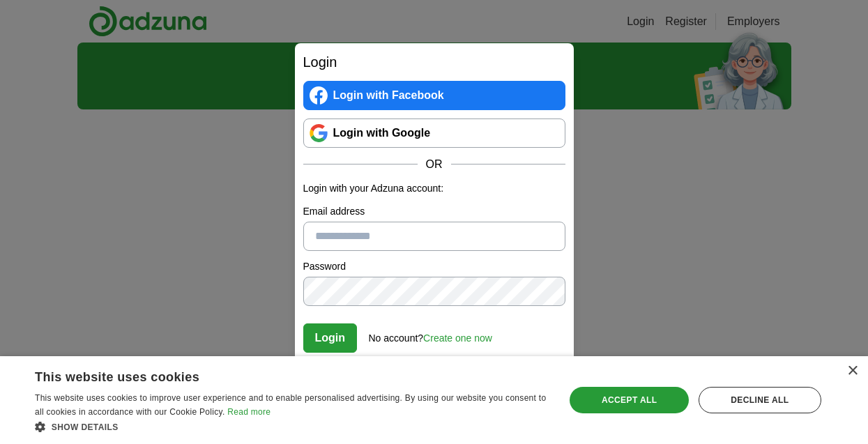 The image size is (868, 444). I want to click on div: Close, so click(852, 371).